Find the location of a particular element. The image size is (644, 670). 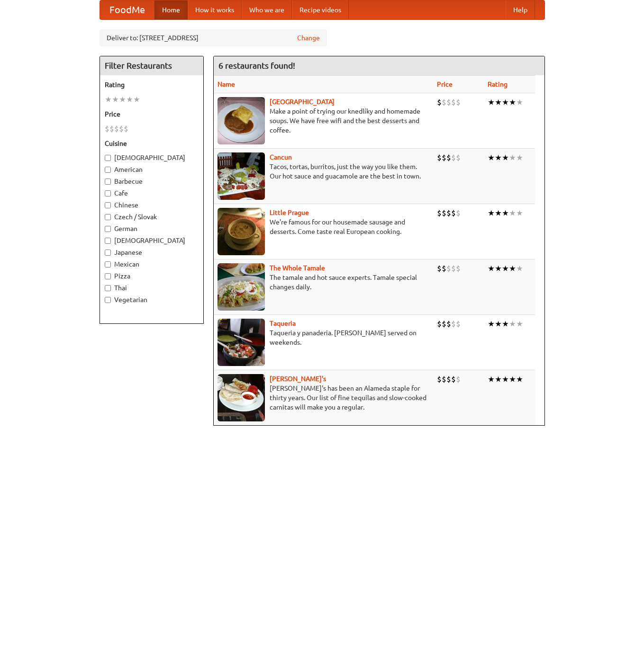

label: German is located at coordinates (152, 229).